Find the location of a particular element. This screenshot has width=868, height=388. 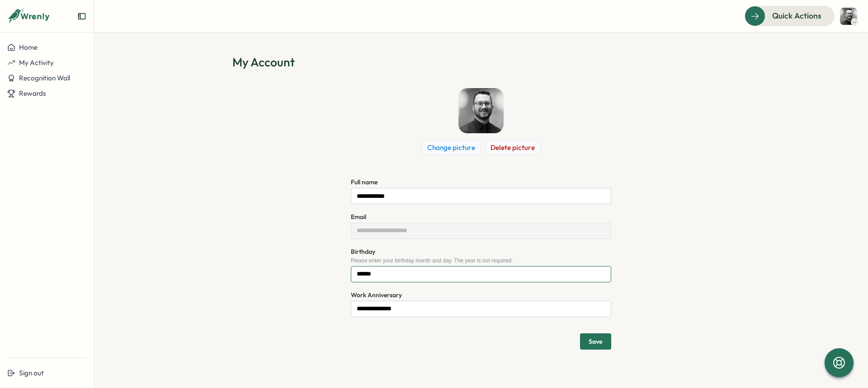

span: Sign out is located at coordinates (31, 372).